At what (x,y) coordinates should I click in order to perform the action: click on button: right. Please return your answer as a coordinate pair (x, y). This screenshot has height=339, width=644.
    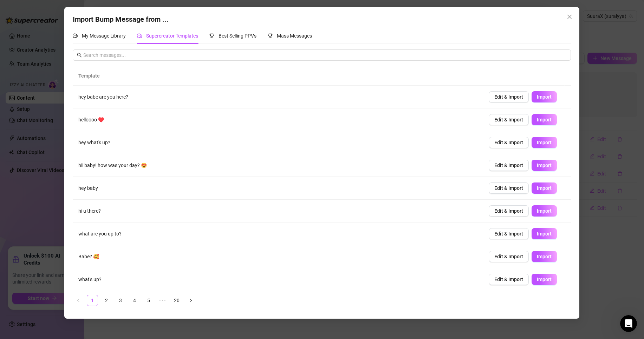
    Looking at the image, I should click on (191, 301).